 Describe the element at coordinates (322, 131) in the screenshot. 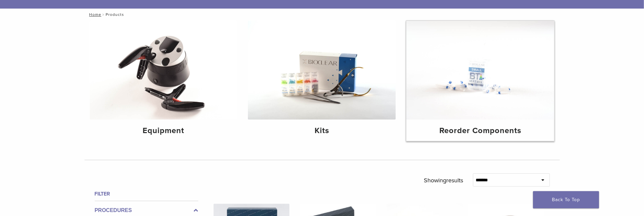

I see `h4: Kits` at that location.